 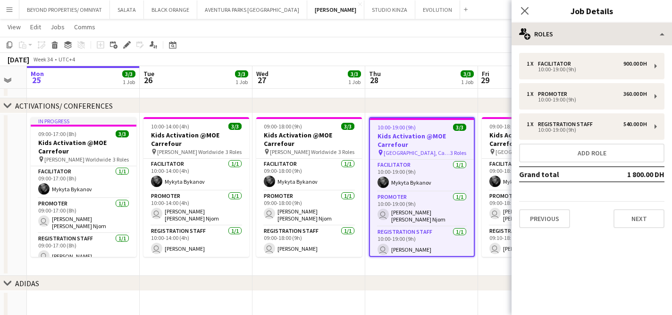 I want to click on span: 28, so click(x=374, y=80).